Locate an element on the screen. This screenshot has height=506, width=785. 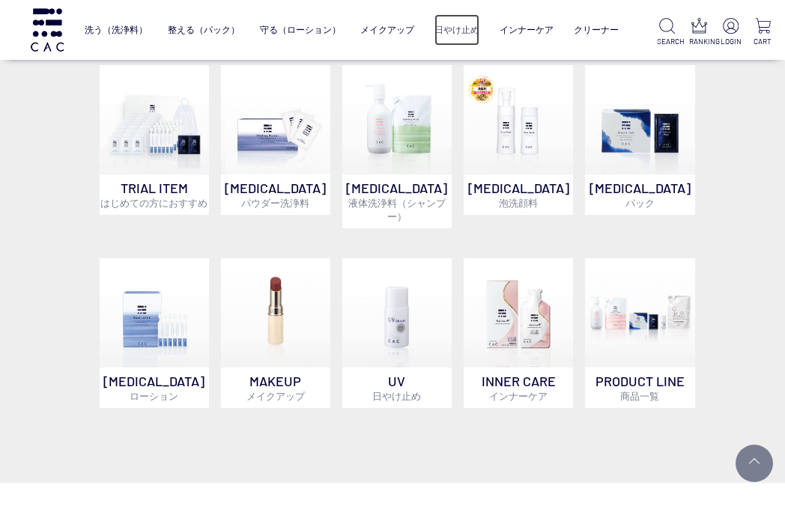
a: トライアルセット TRIAL ITEMはじめての方におすすめ is located at coordinates (154, 140).